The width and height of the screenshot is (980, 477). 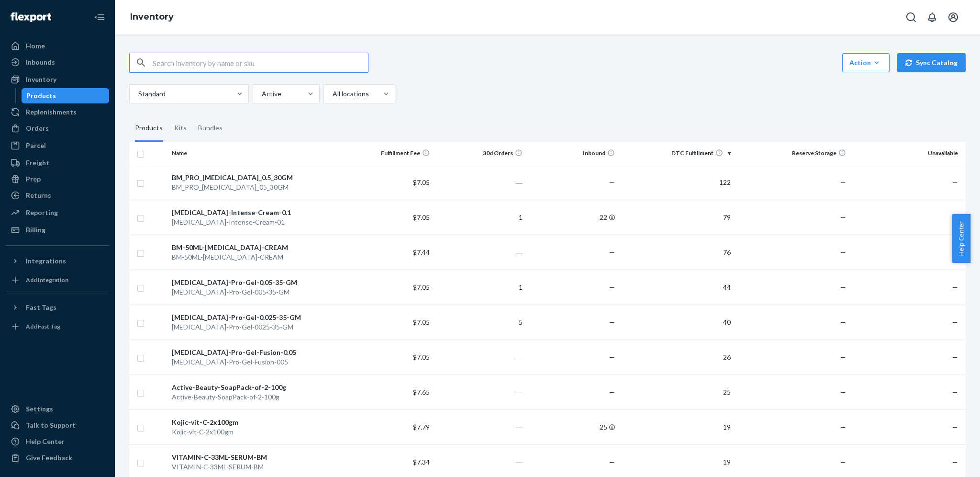 What do you see at coordinates (911, 17) in the screenshot?
I see `button: Open Search Box` at bounding box center [911, 17].